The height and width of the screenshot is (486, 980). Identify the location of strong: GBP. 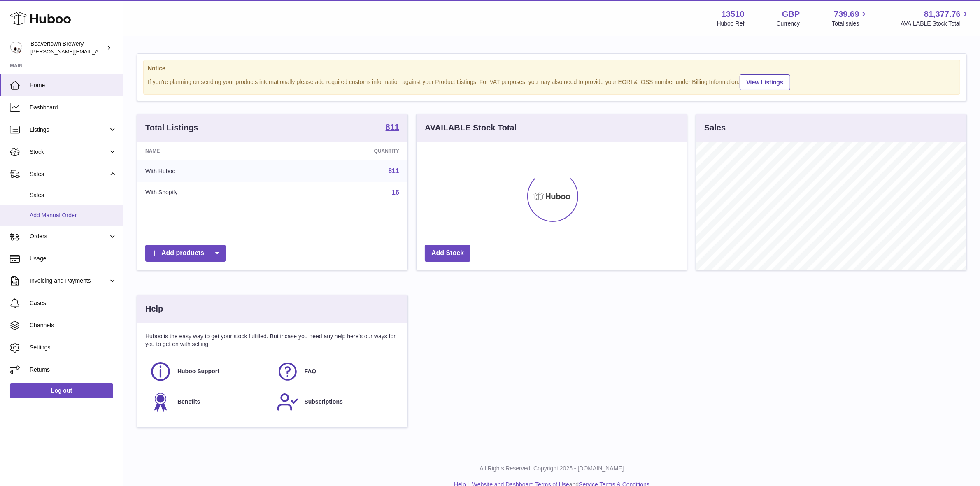
(791, 14).